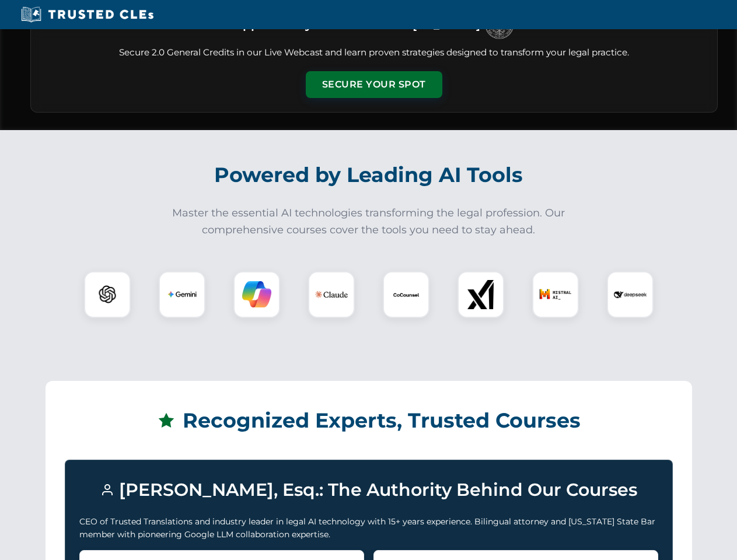 This screenshot has width=737, height=560. What do you see at coordinates (107, 295) in the screenshot?
I see `div: ChatGPT` at bounding box center [107, 295].